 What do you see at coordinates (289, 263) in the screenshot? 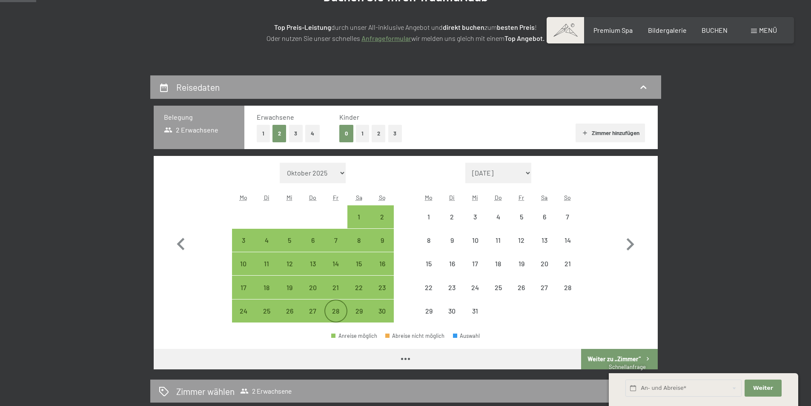
I see `div: Wed Nov 12 2025` at bounding box center [289, 263].